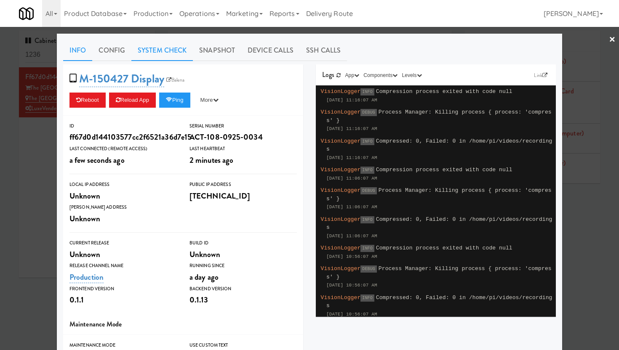  What do you see at coordinates (323, 51) in the screenshot?
I see `a: SSH Calls` at bounding box center [323, 51].